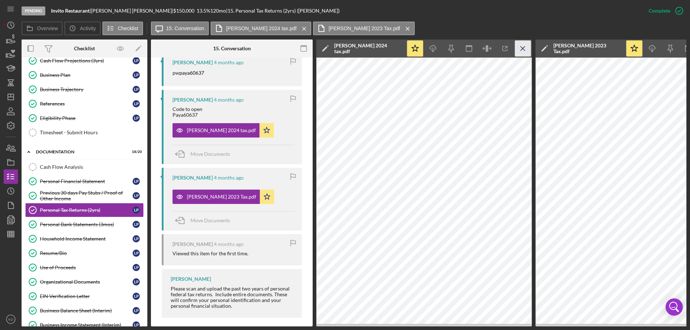 The image size is (690, 330). Describe the element at coordinates (86, 75) in the screenshot. I see `div: Business Plan` at that location.